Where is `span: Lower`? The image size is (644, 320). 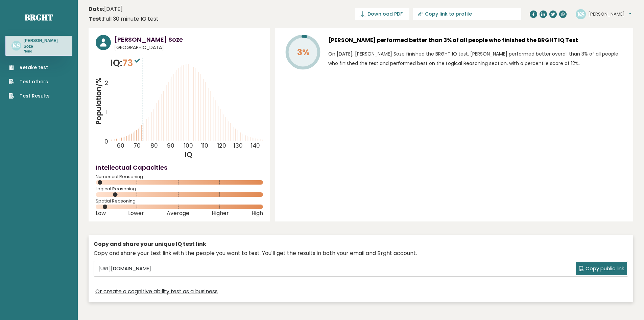 span: Lower is located at coordinates (136, 213).